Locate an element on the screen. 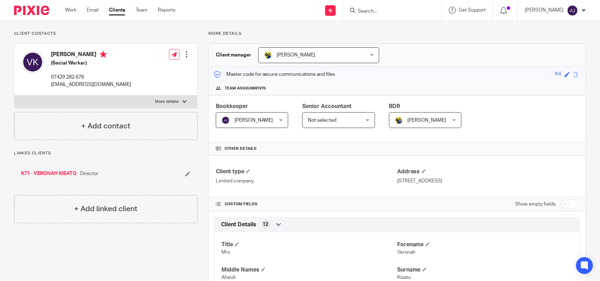 The width and height of the screenshot is (600, 281). h4: + Add contact is located at coordinates (106, 126).